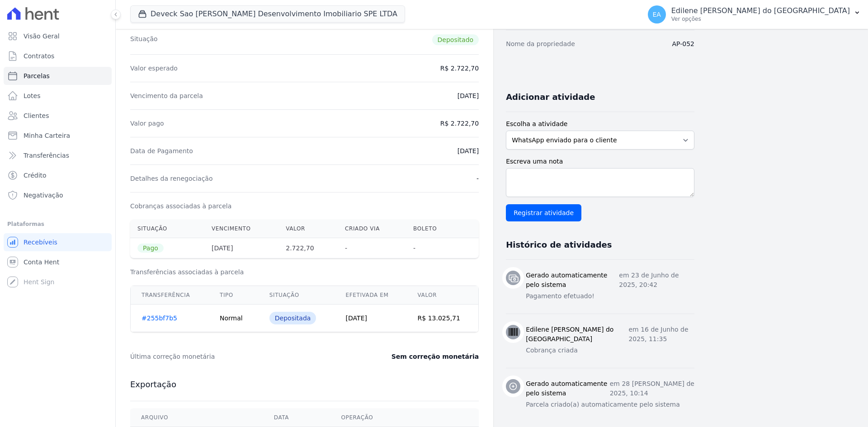  I want to click on a: Visão Geral, so click(58, 36).